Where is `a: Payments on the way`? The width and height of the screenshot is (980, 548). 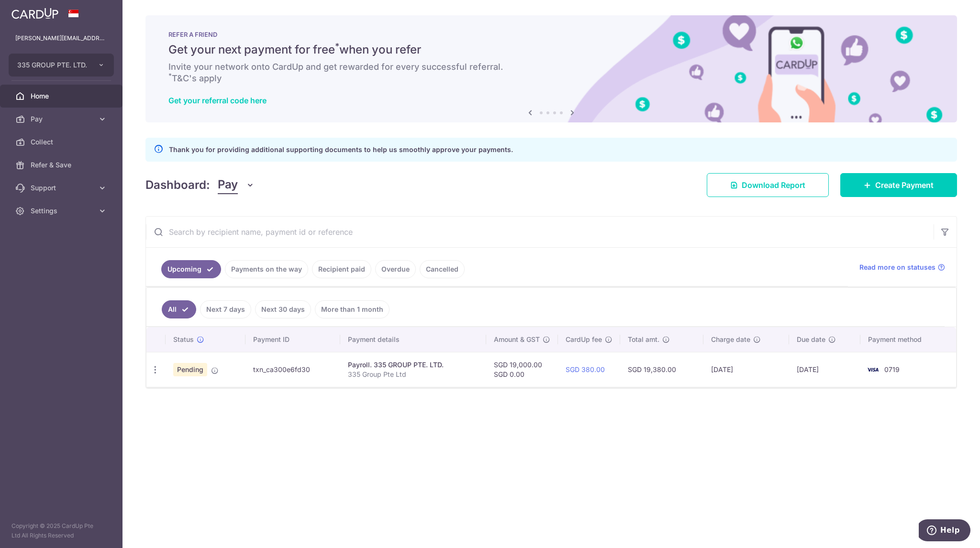 a: Payments on the way is located at coordinates (266, 269).